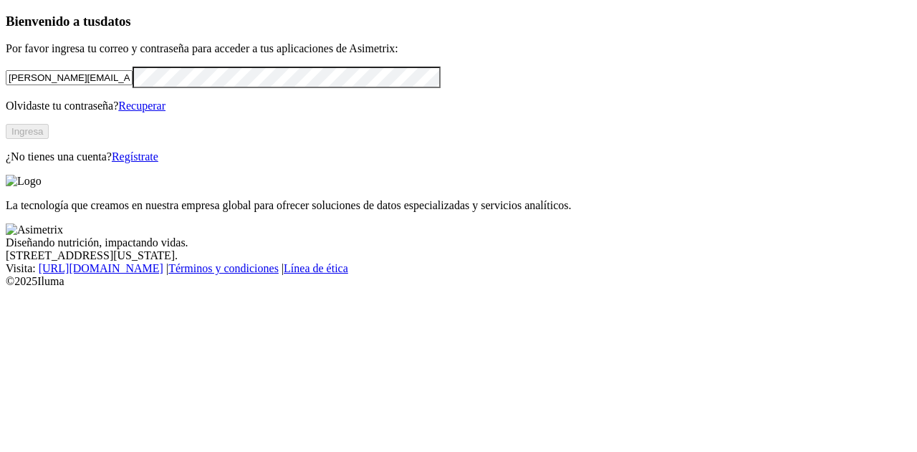  I want to click on p: Olvidaste tu contraseña?, so click(459, 106).